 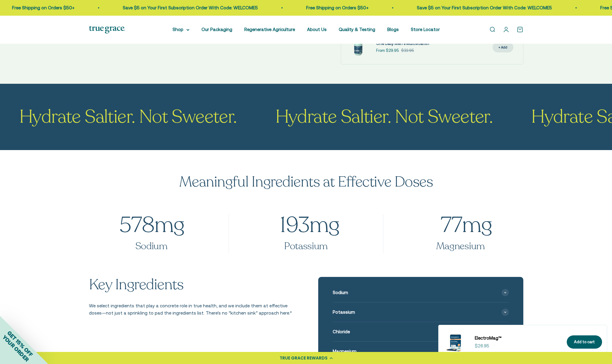 What do you see at coordinates (403, 43) in the screenshot?
I see `span: One Daily Men's Multivitamin` at bounding box center [403, 43].